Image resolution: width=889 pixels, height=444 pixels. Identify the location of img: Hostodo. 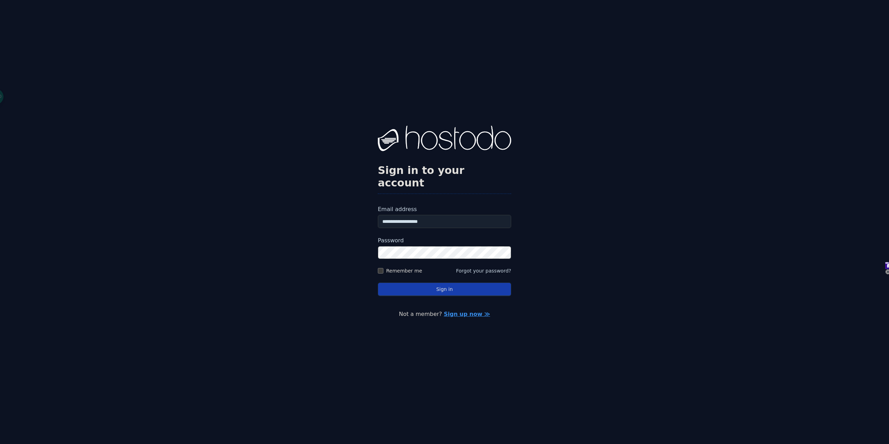
(444, 140).